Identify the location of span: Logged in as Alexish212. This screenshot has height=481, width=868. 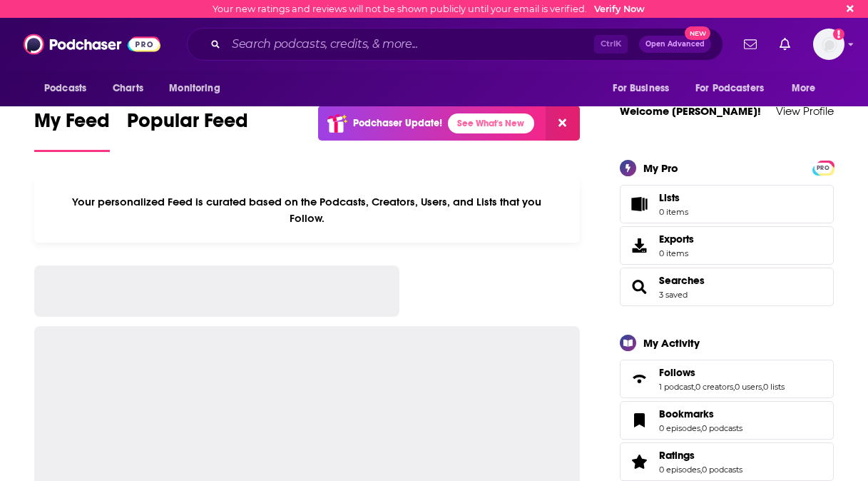
(829, 44).